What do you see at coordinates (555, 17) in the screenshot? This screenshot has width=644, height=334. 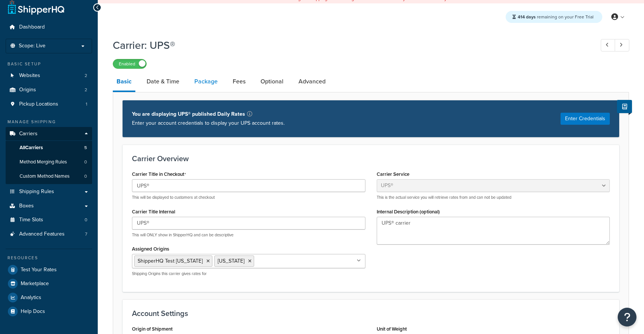 I see `span: remaining on your Free Trial` at bounding box center [555, 17].